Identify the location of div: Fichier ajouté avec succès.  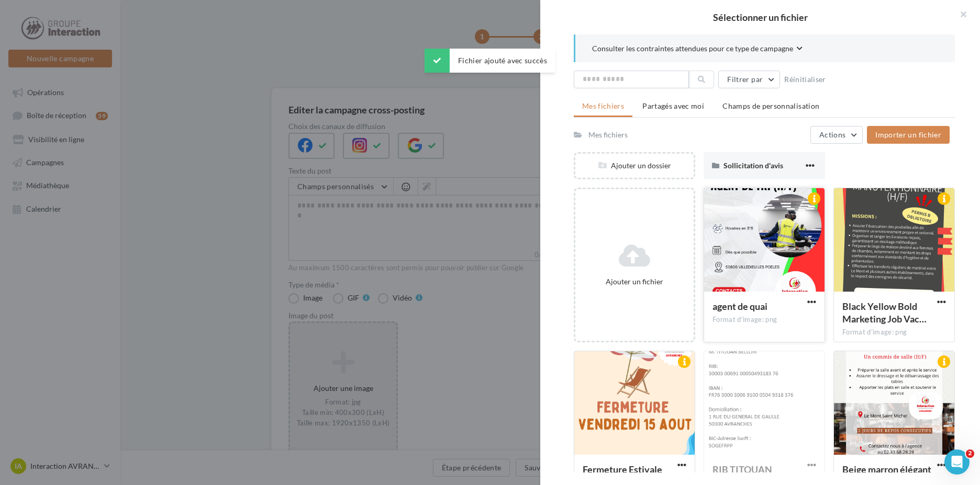
(490, 61).